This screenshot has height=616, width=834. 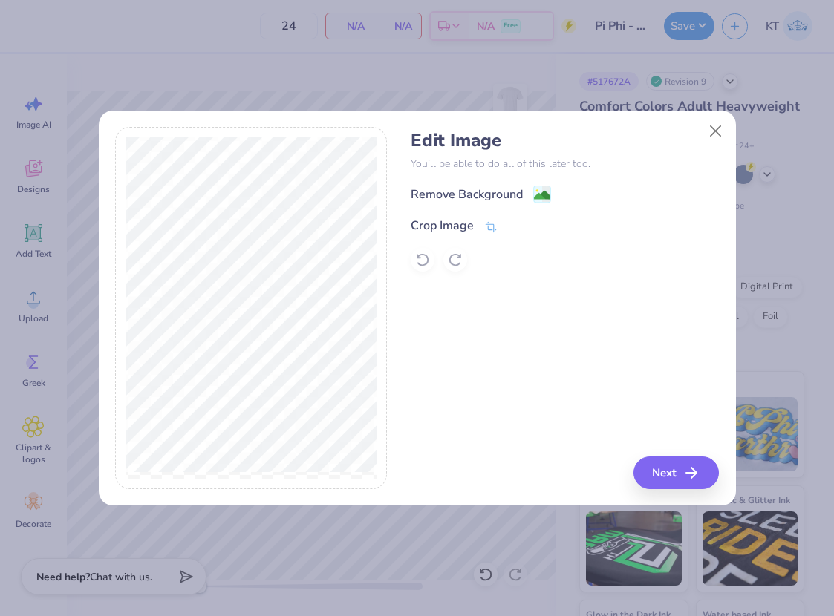 I want to click on h4: Edit Image, so click(x=564, y=140).